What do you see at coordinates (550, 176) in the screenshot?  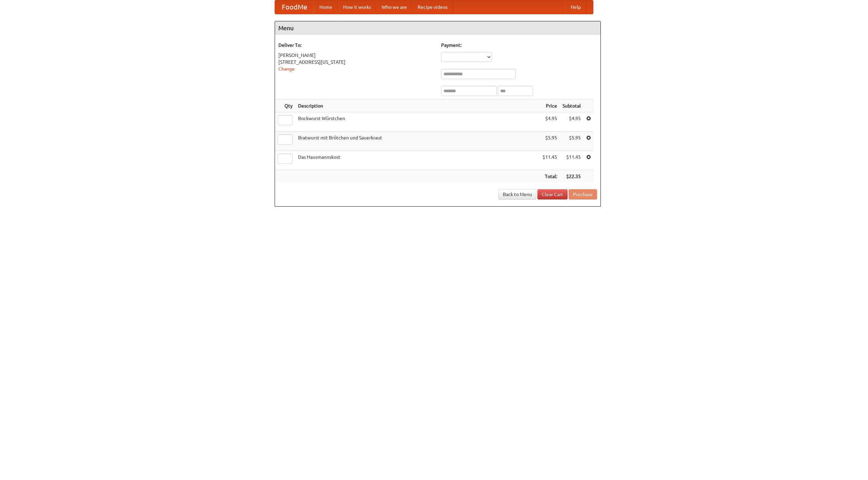 I see `th: Total:` at bounding box center [550, 176].